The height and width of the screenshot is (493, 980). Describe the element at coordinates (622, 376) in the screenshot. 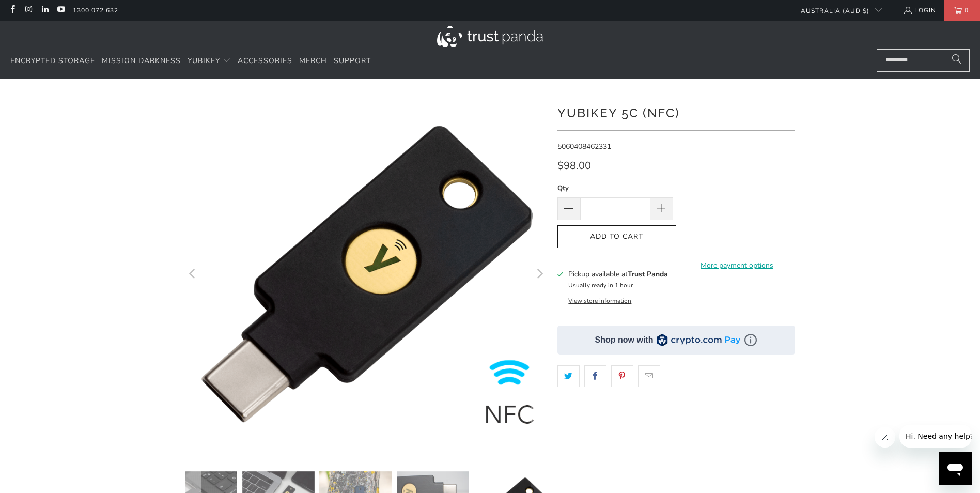

I see `a: Share this on Pinterest` at that location.